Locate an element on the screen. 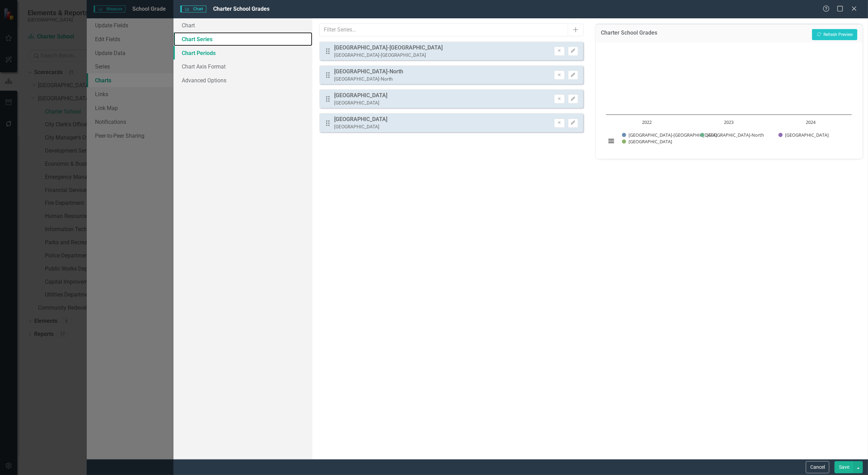 The height and width of the screenshot is (475, 868). span: Charter School Grades is located at coordinates (241, 9).